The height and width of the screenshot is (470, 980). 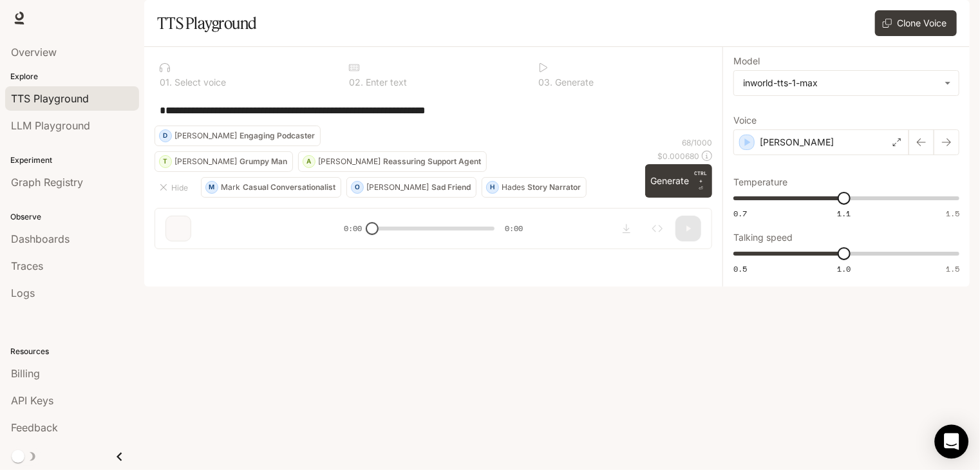 I want to click on button: HHadesStory Narrator, so click(x=534, y=188).